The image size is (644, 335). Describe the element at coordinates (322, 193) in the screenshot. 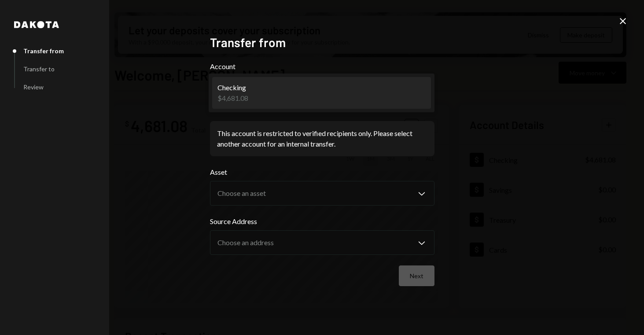

I see `button: Asset` at that location.